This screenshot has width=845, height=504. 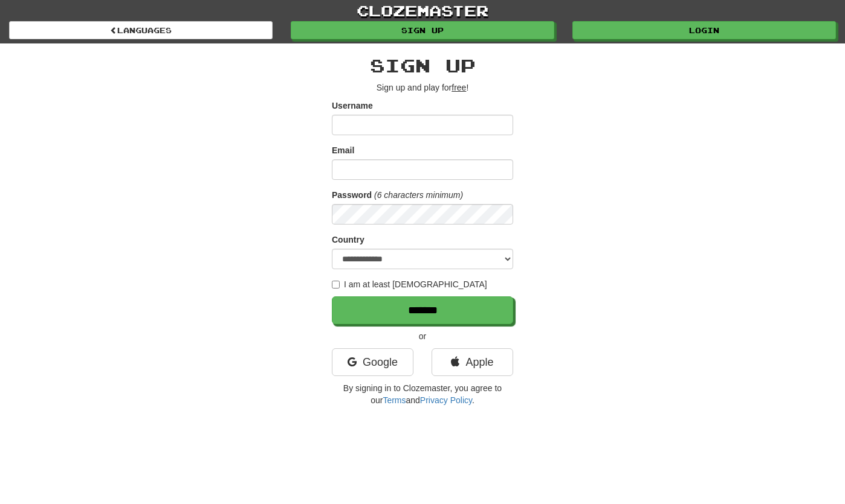 What do you see at coordinates (423, 394) in the screenshot?
I see `p: By signing in to Clozemaster, you agree to our and .` at bounding box center [423, 394].